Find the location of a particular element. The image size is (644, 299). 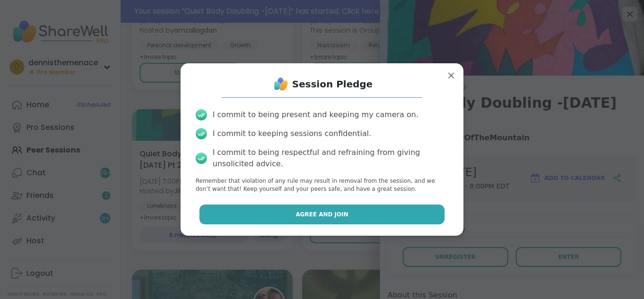

p: Remember that violation of any rule may result in removal from the session, and we don’t want tha... is located at coordinates (322, 185).